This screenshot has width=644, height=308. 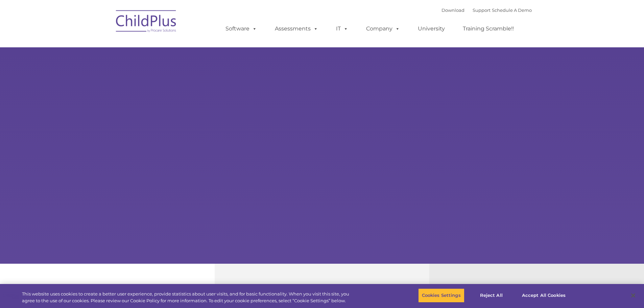 I want to click on a: Software, so click(x=241, y=29).